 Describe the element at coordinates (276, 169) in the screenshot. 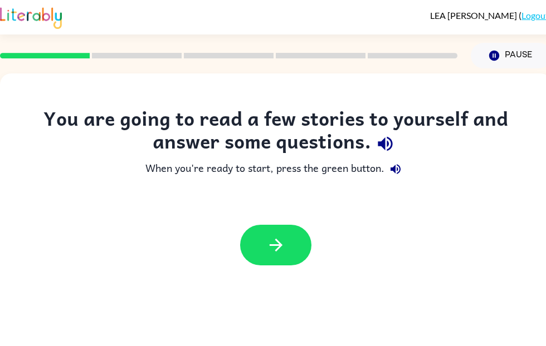

I see `div: When you're ready to start, press the green button.` at that location.